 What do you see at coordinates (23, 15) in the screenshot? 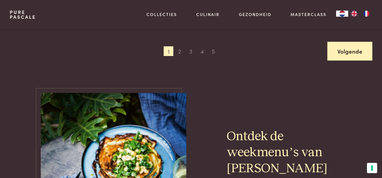
I see `a: PurePascale` at bounding box center [23, 15].